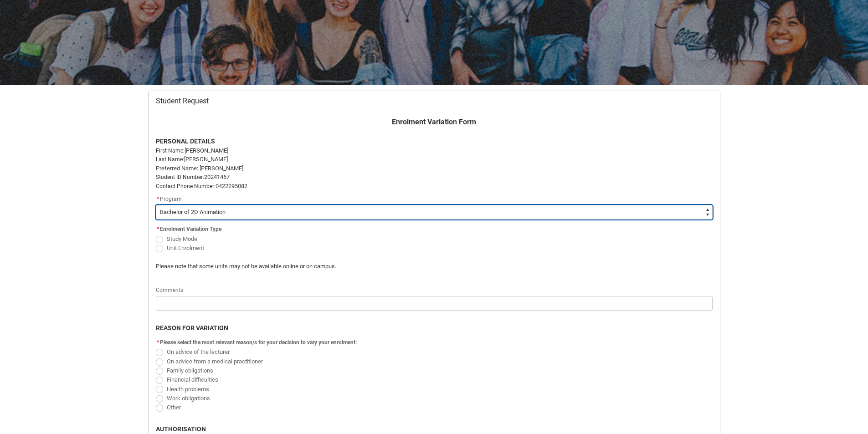  Describe the element at coordinates (198, 351) in the screenshot. I see `span: On advice of the lecturer` at that location.